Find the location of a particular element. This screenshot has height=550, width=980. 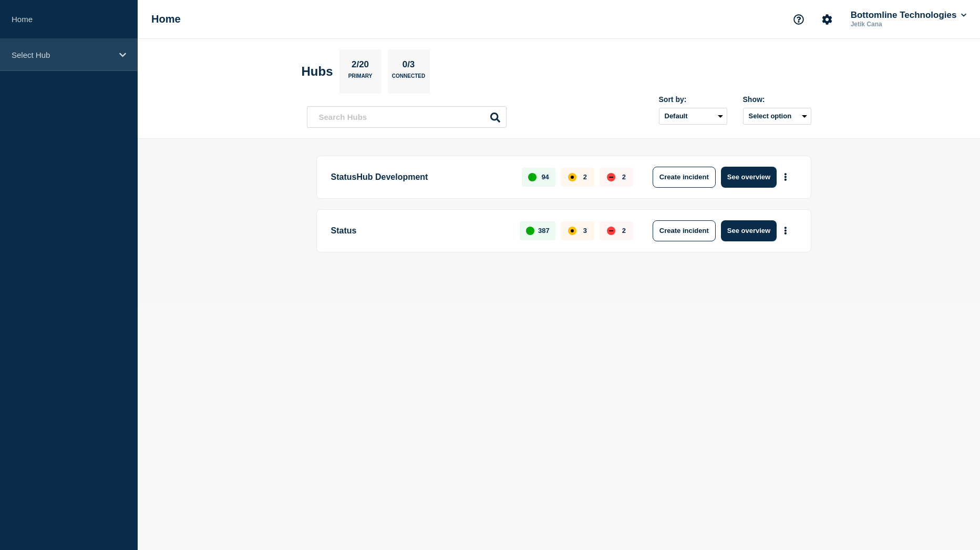

p: 0/3 is located at coordinates (409, 67).